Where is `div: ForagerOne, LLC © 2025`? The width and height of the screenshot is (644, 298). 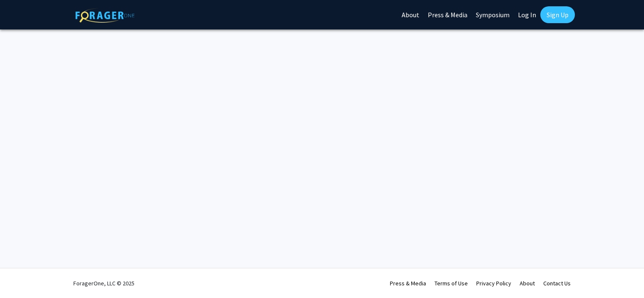
div: ForagerOne, LLC © 2025 is located at coordinates (104, 283).